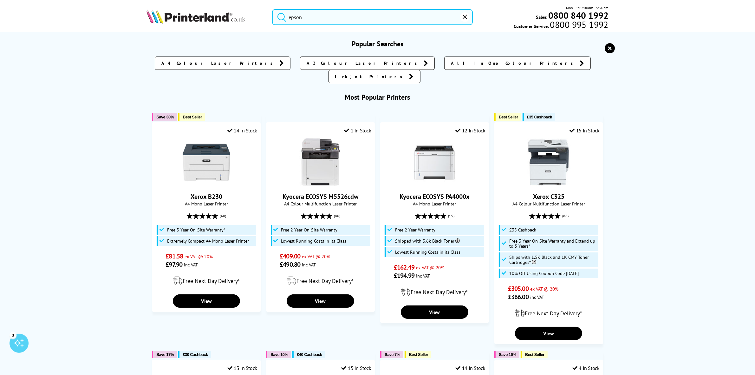 This screenshot has width=755, height=375. What do you see at coordinates (165, 354) in the screenshot?
I see `span: Save 17%` at bounding box center [165, 354].